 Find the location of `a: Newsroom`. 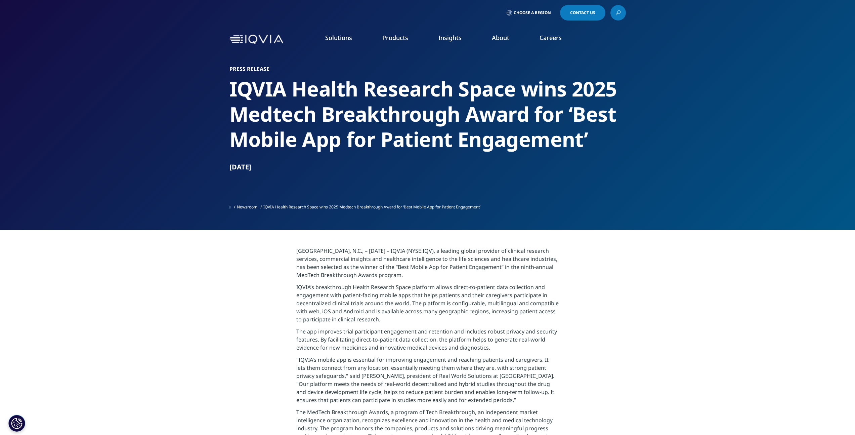

a: Newsroom is located at coordinates (247, 207).